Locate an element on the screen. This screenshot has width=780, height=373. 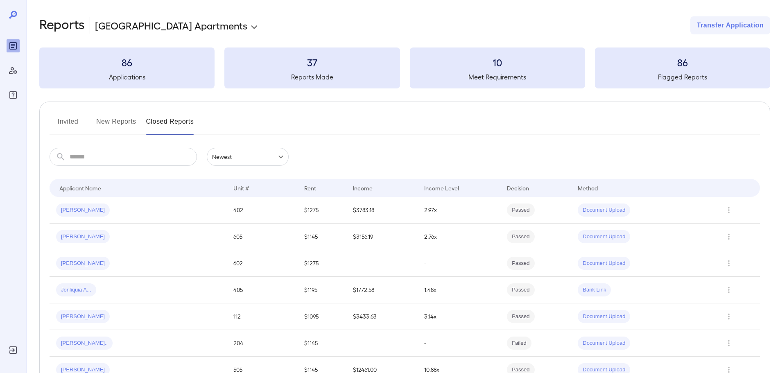
td: $1772.58 is located at coordinates (382, 290).